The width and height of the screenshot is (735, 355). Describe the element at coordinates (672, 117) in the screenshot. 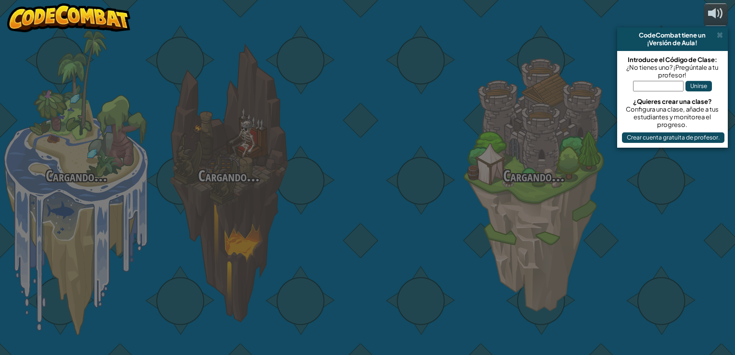

I see `div: Configura una clase, añade a tus estudiantes y monitorea el progreso.` at that location.